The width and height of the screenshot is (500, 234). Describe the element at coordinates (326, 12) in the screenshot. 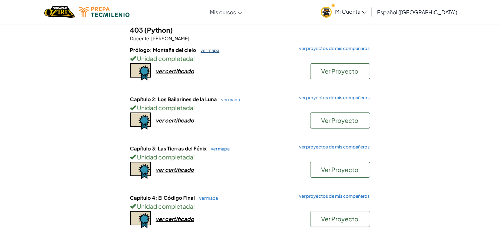

I see `img: avatar` at that location.